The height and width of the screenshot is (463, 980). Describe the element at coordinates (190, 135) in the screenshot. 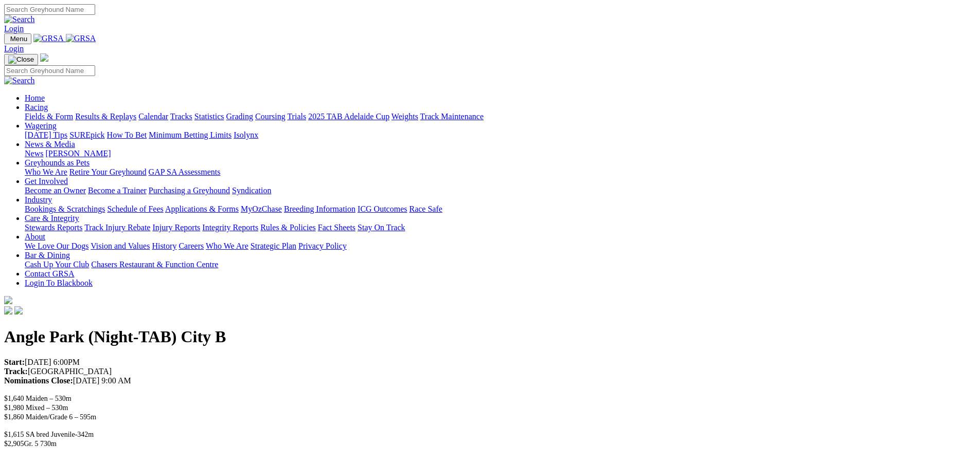

I see `a: Minimum Betting Limits` at that location.